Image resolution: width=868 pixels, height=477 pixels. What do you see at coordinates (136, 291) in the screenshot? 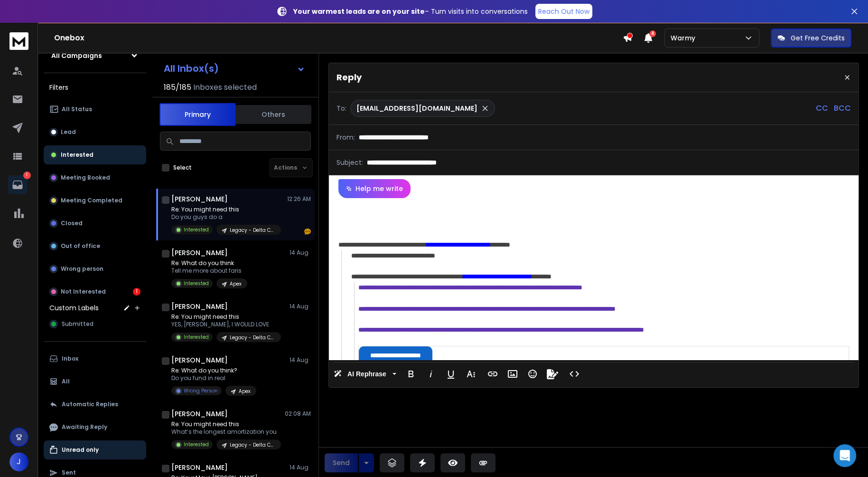
I see `div: 1` at bounding box center [136, 291].